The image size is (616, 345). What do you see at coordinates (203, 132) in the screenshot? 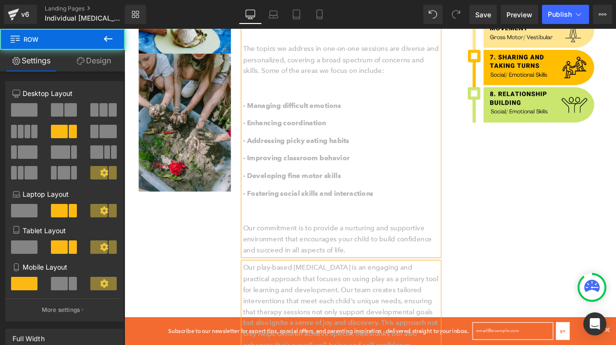
I see `strong: - Addressing picky eating habits` at bounding box center [203, 132].